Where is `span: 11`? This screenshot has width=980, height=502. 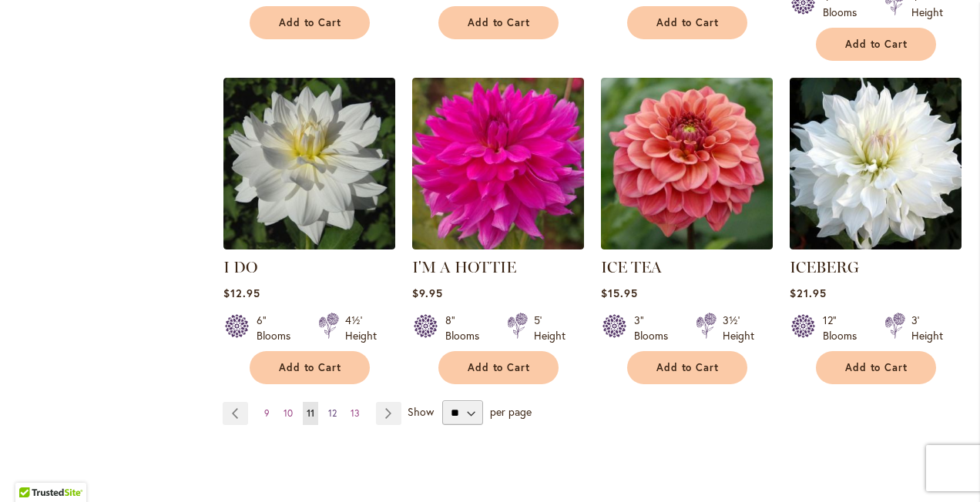 span: 11 is located at coordinates (311, 413).